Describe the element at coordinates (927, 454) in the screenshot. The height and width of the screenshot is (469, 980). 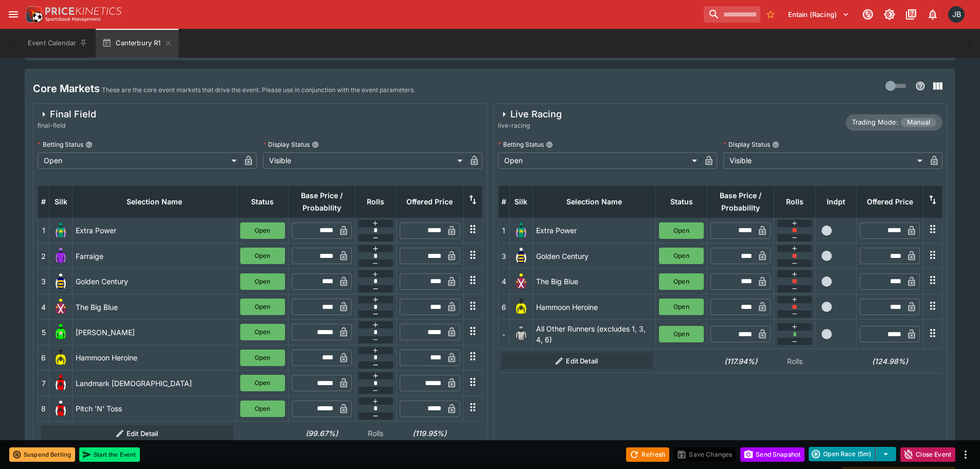
I see `button: Close Event` at that location.